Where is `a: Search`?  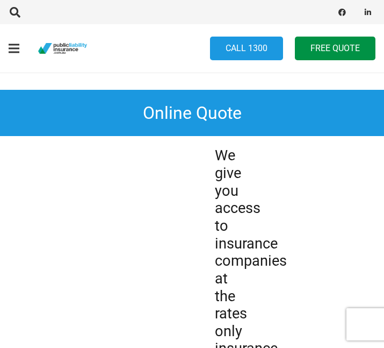
a: Search is located at coordinates (15, 12).